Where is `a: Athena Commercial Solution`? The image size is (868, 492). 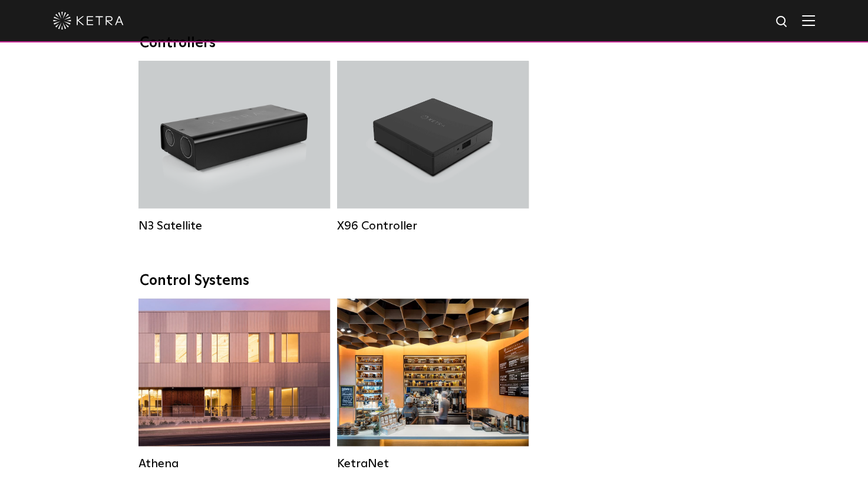
a: Athena Commercial Solution is located at coordinates (234, 385).